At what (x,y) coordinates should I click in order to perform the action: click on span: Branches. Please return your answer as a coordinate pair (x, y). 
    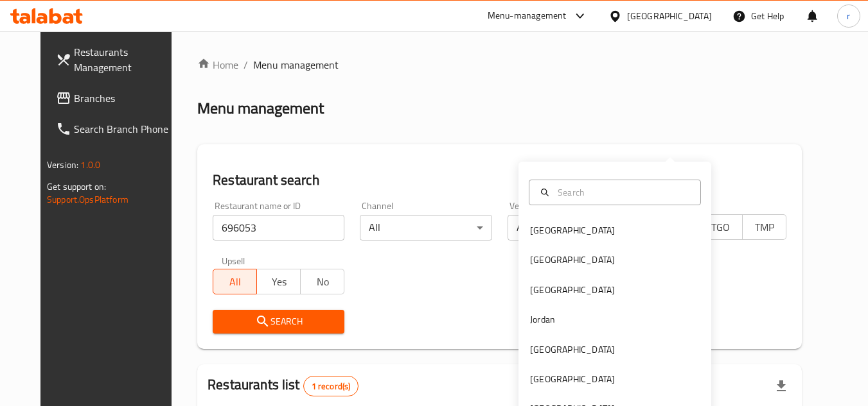
    Looking at the image, I should click on (125, 99).